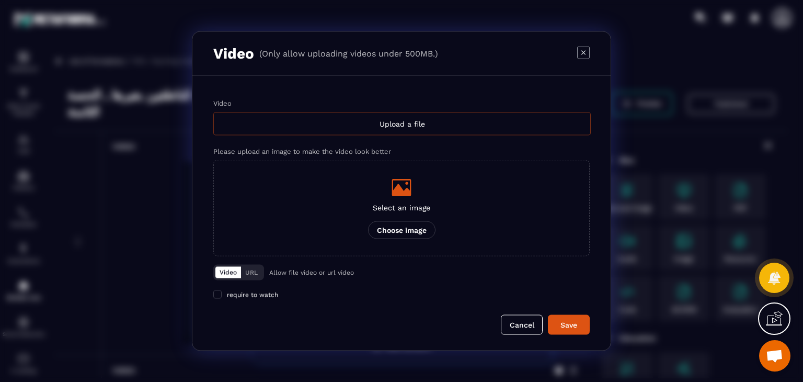 The width and height of the screenshot is (803, 382). What do you see at coordinates (569, 325) in the screenshot?
I see `div: Save` at bounding box center [569, 325].